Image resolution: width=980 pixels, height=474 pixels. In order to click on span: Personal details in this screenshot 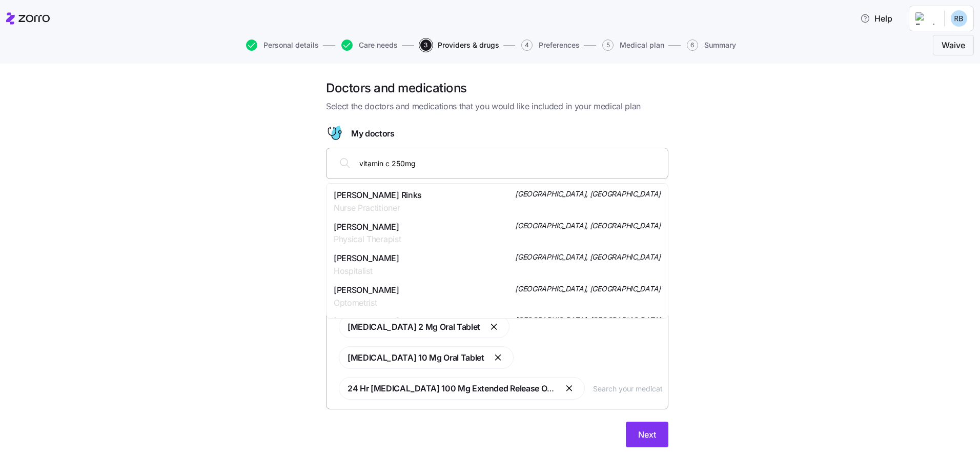, I will do `click(291, 45)`.